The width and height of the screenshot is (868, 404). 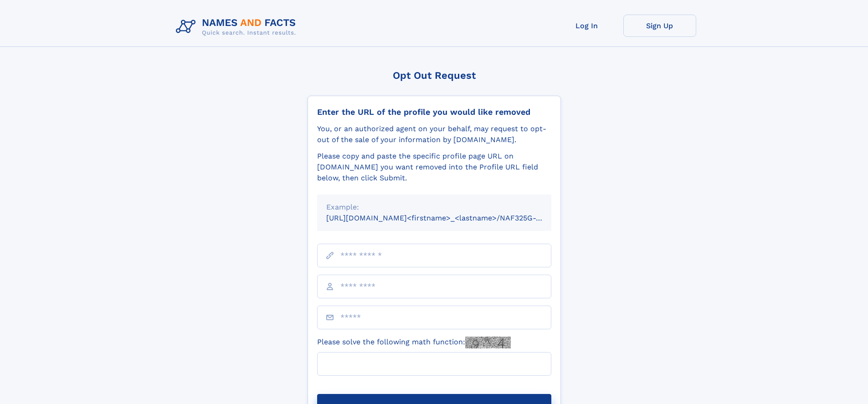 What do you see at coordinates (434, 134) in the screenshot?
I see `div: You, or an authorized agent on your behalf, may request to opt-out of the sale of your informatio...` at bounding box center [434, 134].